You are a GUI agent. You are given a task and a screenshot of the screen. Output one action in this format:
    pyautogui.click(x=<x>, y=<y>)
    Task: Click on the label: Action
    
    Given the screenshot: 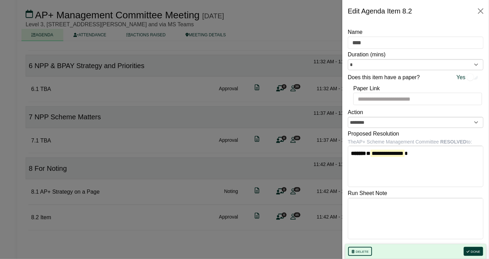 What is the action you would take?
    pyautogui.click(x=355, y=112)
    